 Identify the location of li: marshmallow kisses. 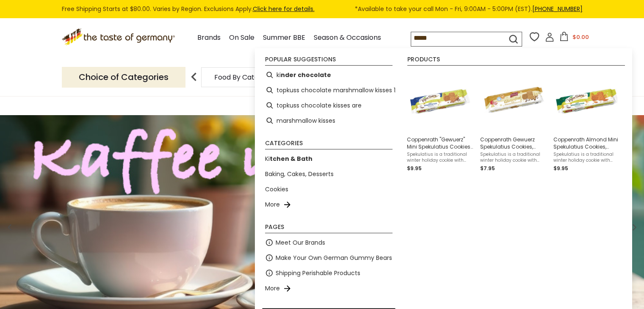
(329, 121).